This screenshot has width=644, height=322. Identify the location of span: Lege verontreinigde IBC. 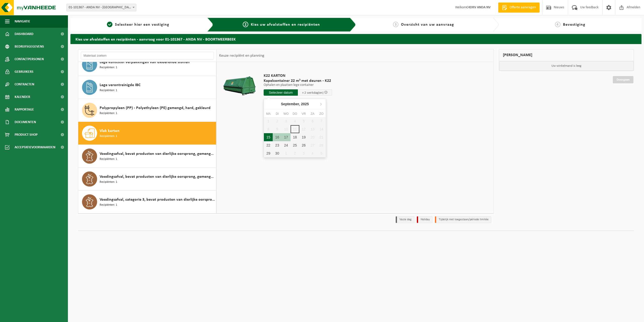
(120, 85).